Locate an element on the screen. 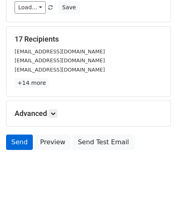 This screenshot has height=217, width=177. a: +14 more is located at coordinates (32, 83).